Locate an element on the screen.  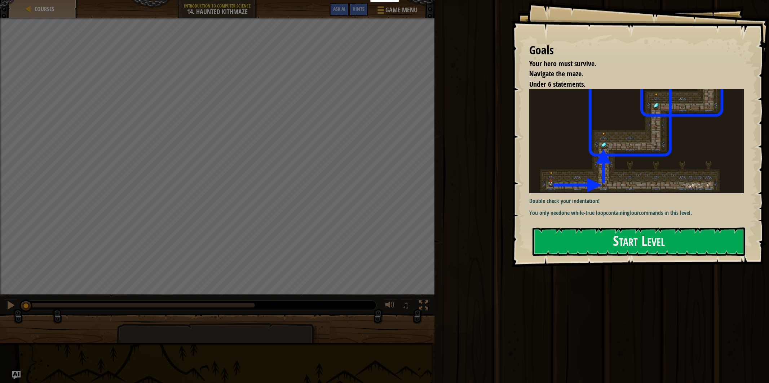
span: Your hero must survive. is located at coordinates (562, 63).